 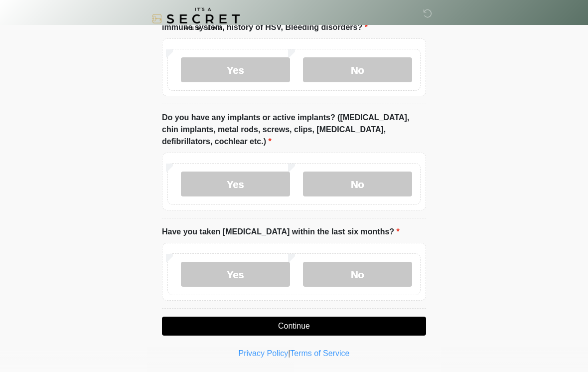 What do you see at coordinates (196, 19) in the screenshot?
I see `img: It's A Secret Med Spa Logo` at bounding box center [196, 19].